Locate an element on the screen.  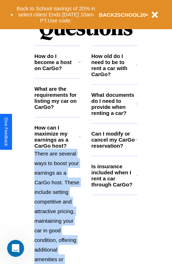
h3: How old do I need to be to rent a car with CarGo? is located at coordinates (114, 65).